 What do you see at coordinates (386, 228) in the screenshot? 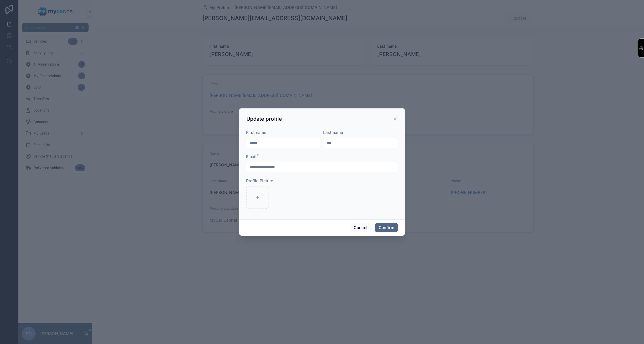
I see `button: Confirm` at bounding box center [386, 228].